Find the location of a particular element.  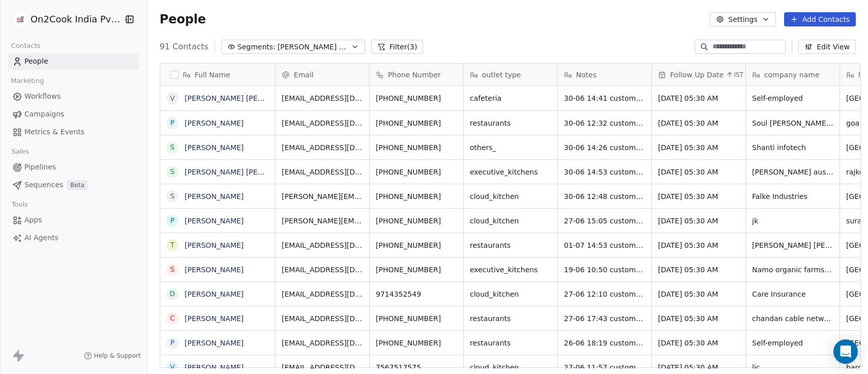

span: outlet type is located at coordinates (501, 75).